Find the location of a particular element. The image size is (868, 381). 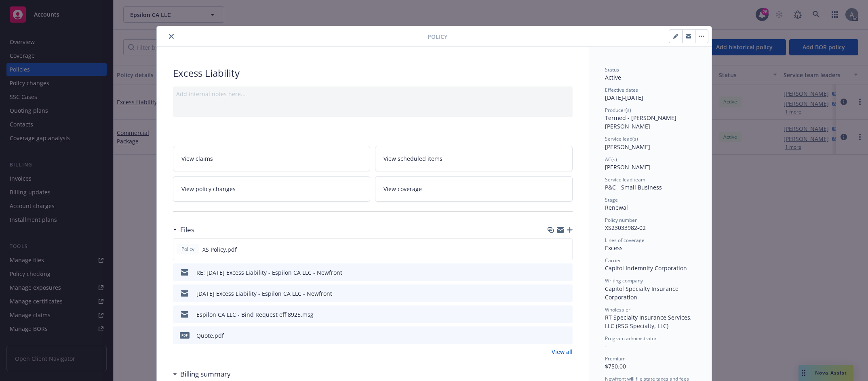

div: Files is located at coordinates (183, 230).